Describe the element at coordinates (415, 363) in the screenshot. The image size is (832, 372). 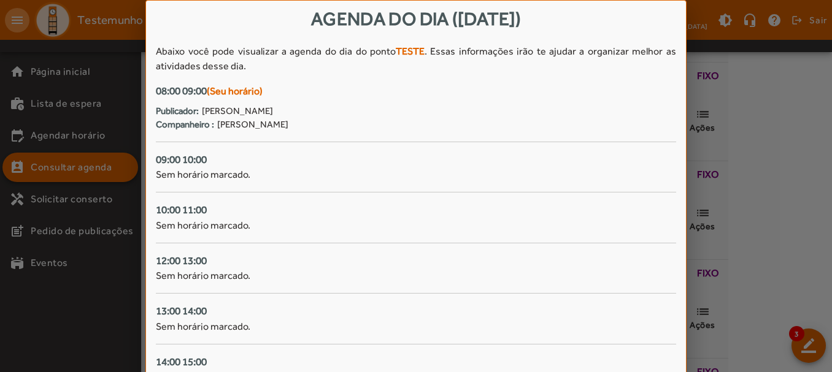
I see `div: 14:00 15:00` at that location.